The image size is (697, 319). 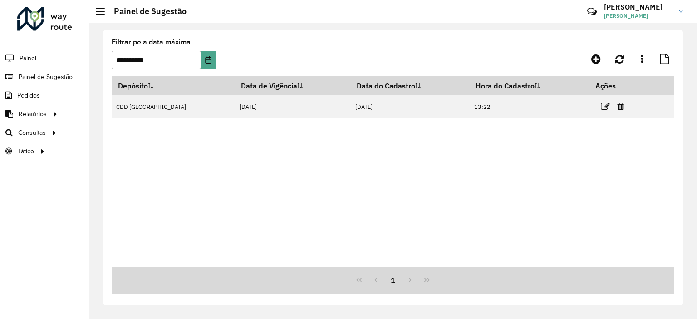 I want to click on span: Tático, so click(x=25, y=151).